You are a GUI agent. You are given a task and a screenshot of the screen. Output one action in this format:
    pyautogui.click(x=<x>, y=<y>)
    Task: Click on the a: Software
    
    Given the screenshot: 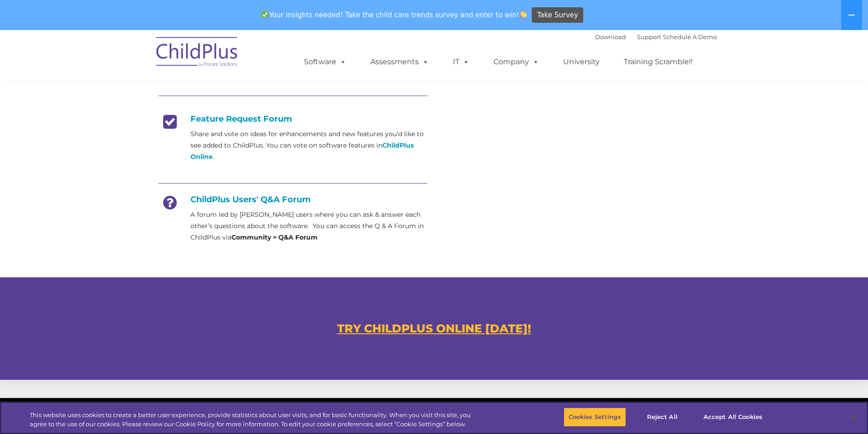 What is the action you would take?
    pyautogui.click(x=325, y=62)
    